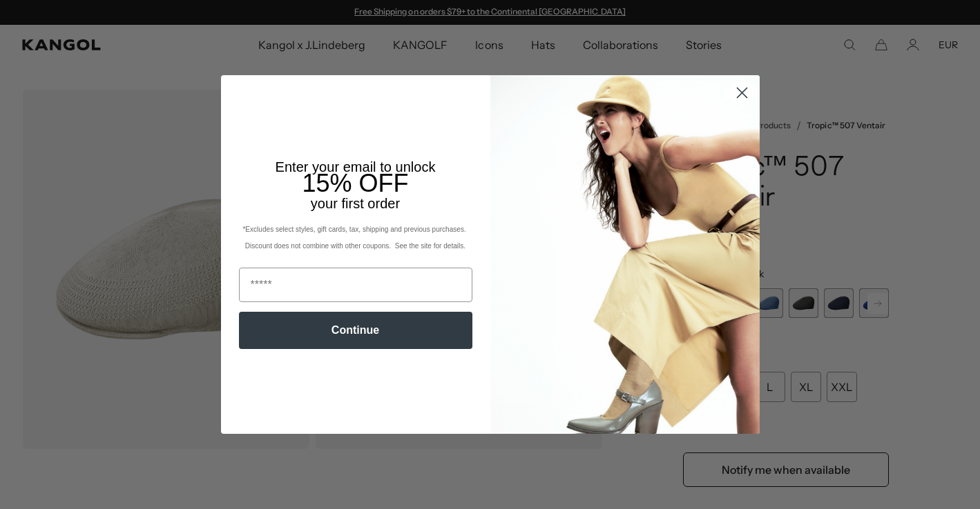  Describe the element at coordinates (625, 255) in the screenshot. I see `img: 93be19ad-e773-4382-80b9-c9d740c9197f.jpeg` at that location.